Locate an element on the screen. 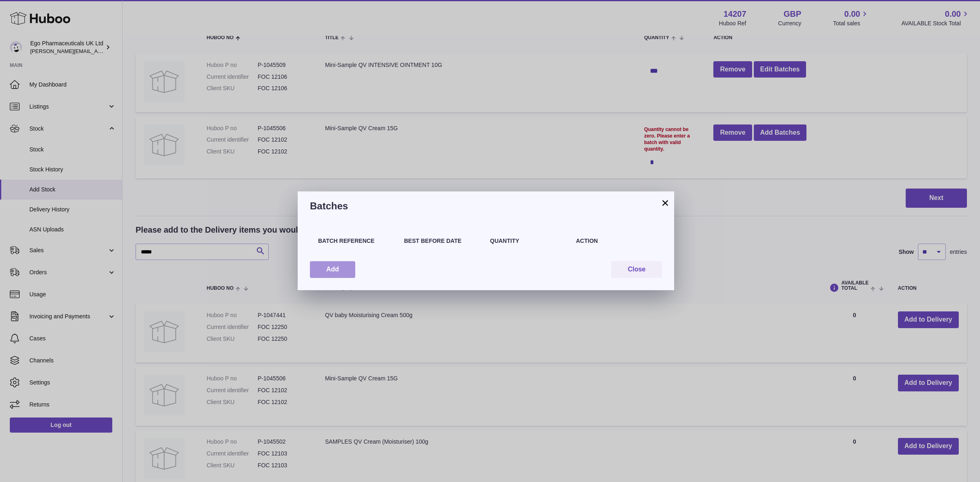 This screenshot has height=482, width=980. button: Close is located at coordinates (636, 269).